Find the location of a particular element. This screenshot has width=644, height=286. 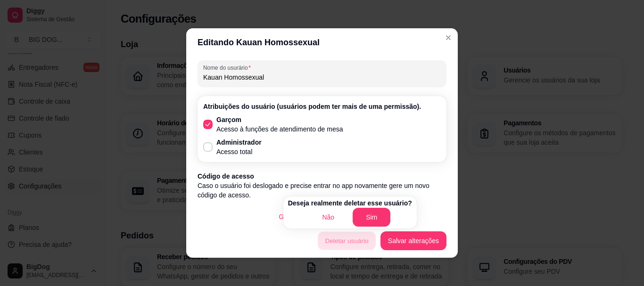

label: Nome do usurário is located at coordinates (229, 67).